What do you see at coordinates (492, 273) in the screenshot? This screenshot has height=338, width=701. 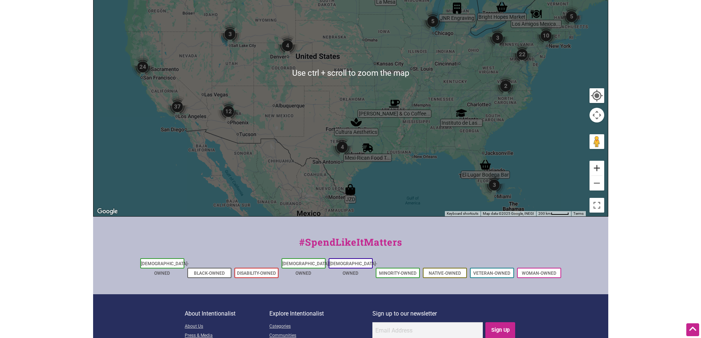 I see `a: Veteran-Owned` at bounding box center [492, 273].